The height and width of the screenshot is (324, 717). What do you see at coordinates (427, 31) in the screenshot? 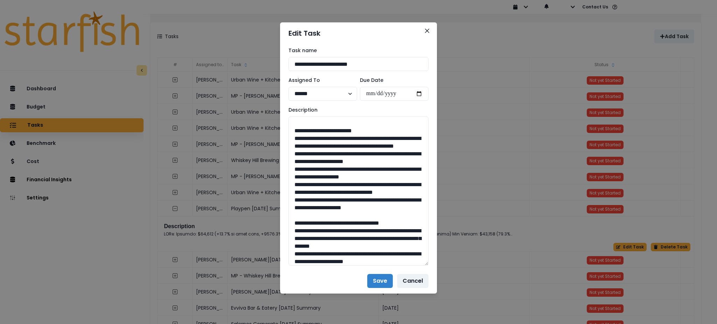
I see `button: Close` at bounding box center [427, 31].